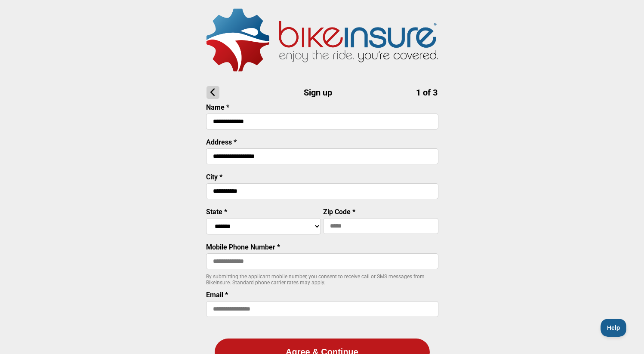  I want to click on p: By submitting the applicant mobile number, you consent to receive call or SMS messages from BikeI..., so click(322, 280).